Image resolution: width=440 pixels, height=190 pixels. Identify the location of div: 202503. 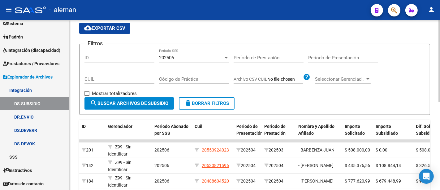
(279, 150).